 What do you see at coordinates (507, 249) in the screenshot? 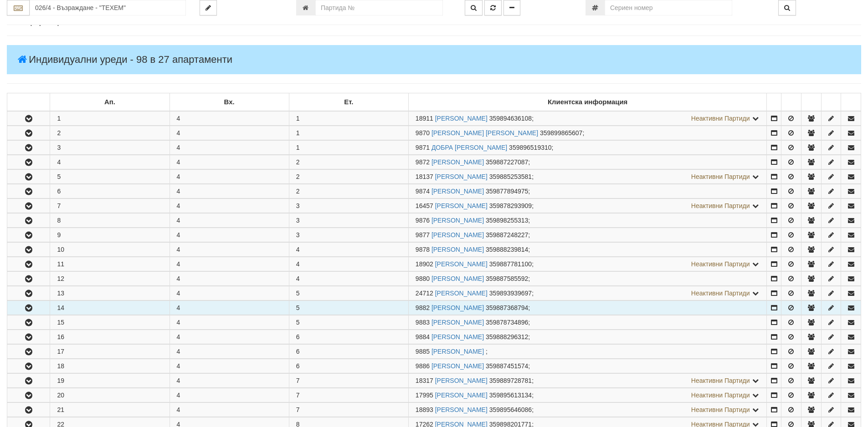
I see `span: 359888239814` at bounding box center [507, 249].